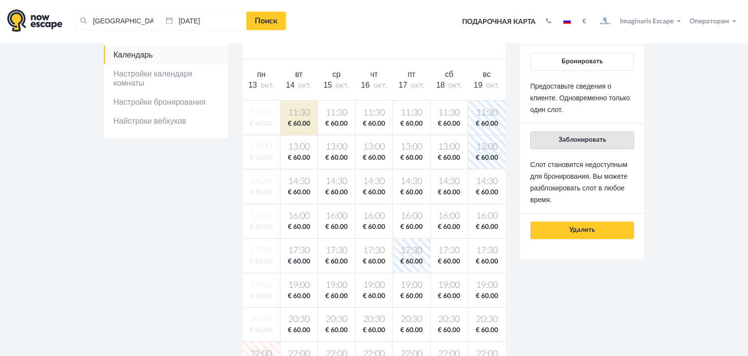  What do you see at coordinates (486, 74) in the screenshot?
I see `span: вс` at bounding box center [486, 74].